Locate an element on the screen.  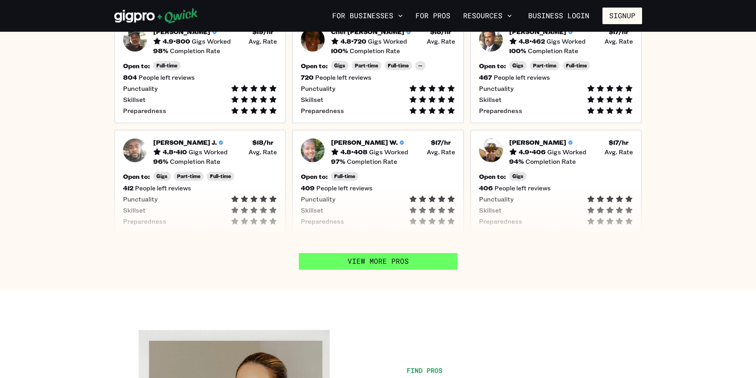
button: For Businesses is located at coordinates (368, 16).